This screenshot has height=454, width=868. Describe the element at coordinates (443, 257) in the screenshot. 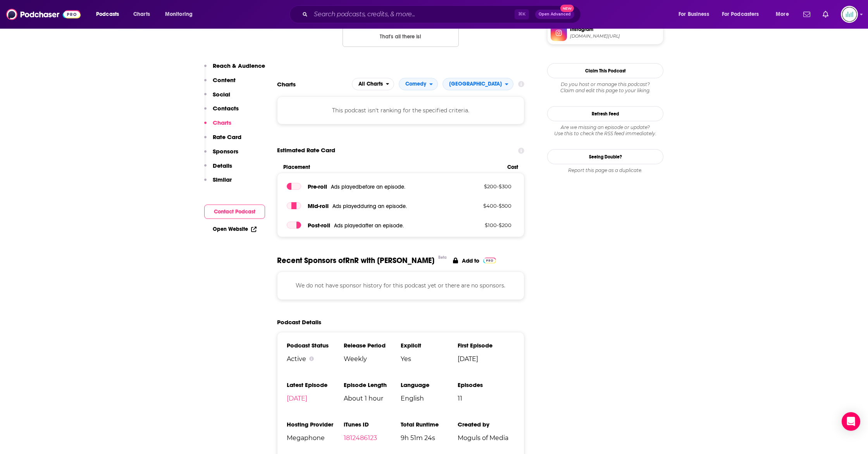

I see `div: Beta` at that location.